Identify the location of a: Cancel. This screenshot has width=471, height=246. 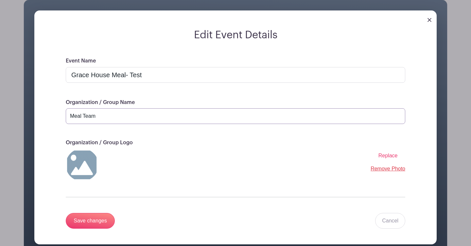
(390, 221).